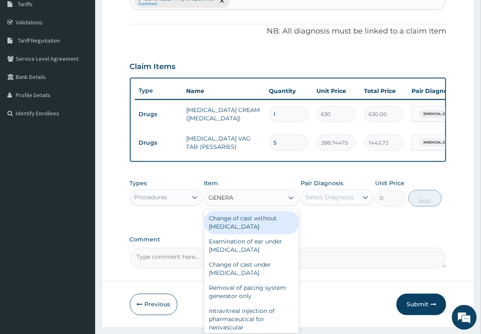  Describe the element at coordinates (177, 4) in the screenshot. I see `small: Confirmed` at that location.